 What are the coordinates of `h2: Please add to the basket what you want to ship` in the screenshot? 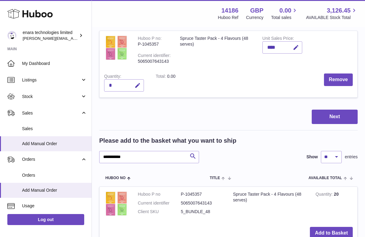 It's located at (168, 141).